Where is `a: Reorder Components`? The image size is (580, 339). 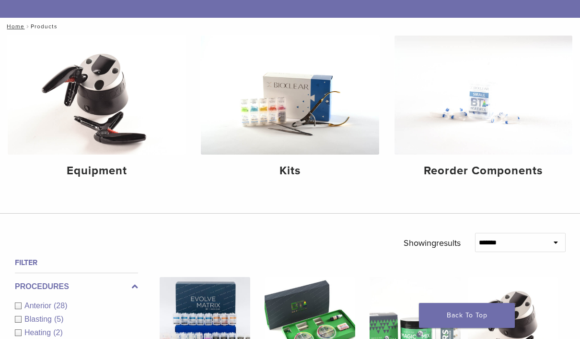 a: Reorder Components is located at coordinates (483, 110).